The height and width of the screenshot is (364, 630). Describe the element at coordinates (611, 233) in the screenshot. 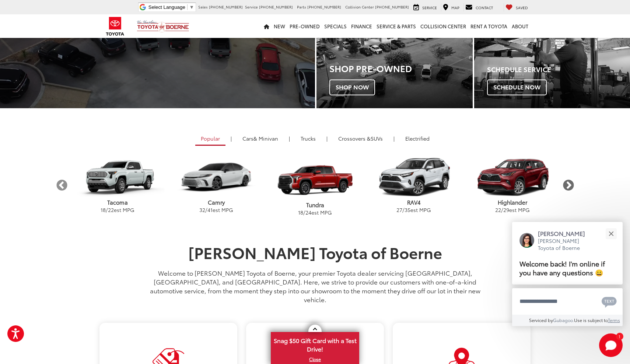

I see `button: Close` at that location.